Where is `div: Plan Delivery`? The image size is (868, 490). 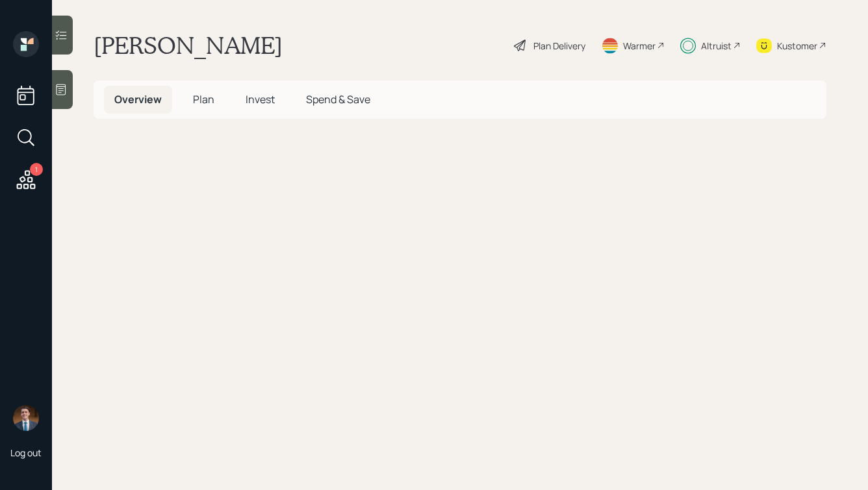
div: Plan Delivery is located at coordinates (559, 45).